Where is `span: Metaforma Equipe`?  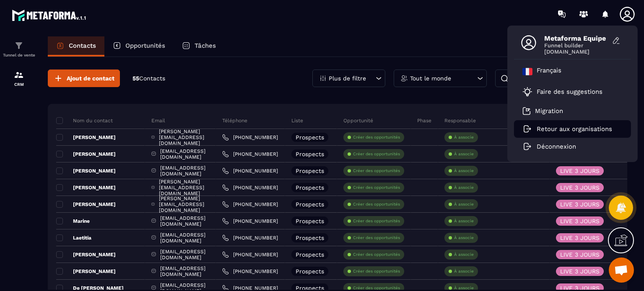 span: Metaforma Equipe is located at coordinates (576, 38).